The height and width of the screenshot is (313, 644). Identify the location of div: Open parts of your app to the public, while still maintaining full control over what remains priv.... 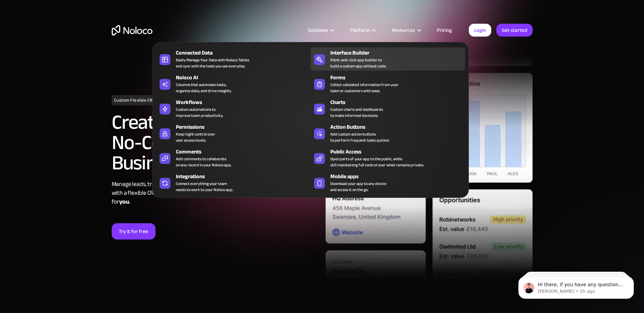
(377, 162).